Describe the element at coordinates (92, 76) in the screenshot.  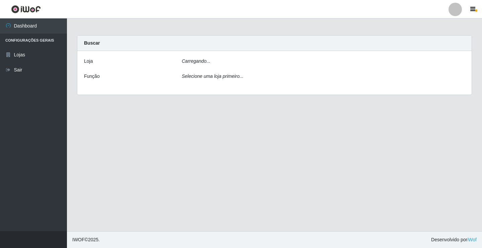
I see `label: Função` at that location.